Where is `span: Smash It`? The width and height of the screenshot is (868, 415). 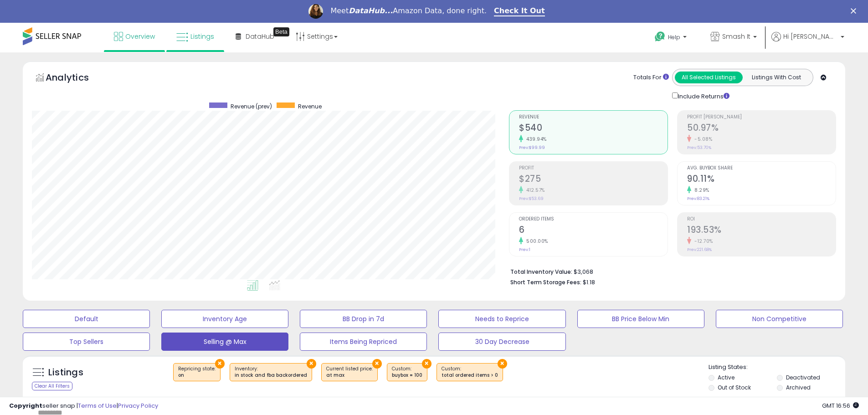
span: Smash It is located at coordinates (736, 37).